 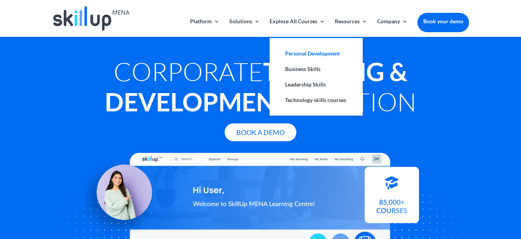 I want to click on a: Explore All Courses, so click(x=297, y=28).